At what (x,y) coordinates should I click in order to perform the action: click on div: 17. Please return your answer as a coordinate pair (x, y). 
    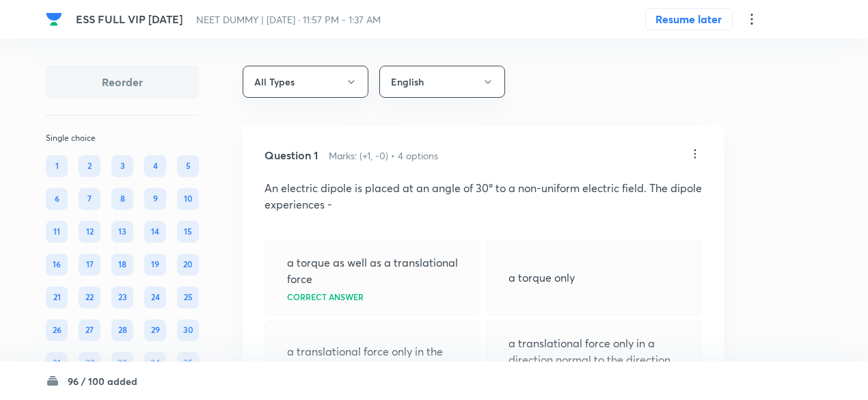
    Looking at the image, I should click on (89, 264).